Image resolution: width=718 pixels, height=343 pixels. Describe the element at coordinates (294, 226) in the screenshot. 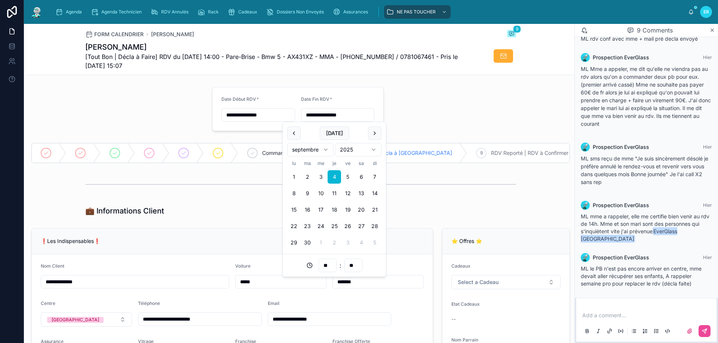

I see `button: lundi 22 septembre 2025` at that location.